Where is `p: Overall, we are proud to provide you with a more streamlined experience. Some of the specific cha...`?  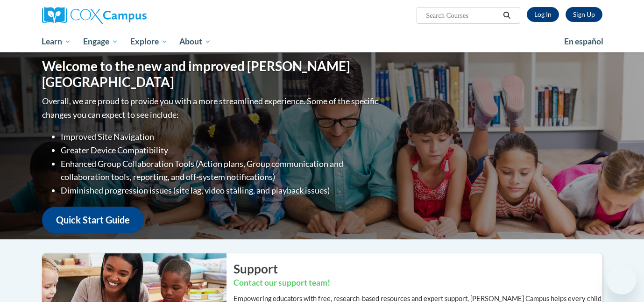 p: Overall, we are proud to provide you with a more streamlined experience. Some of the specific cha... is located at coordinates (211, 108).